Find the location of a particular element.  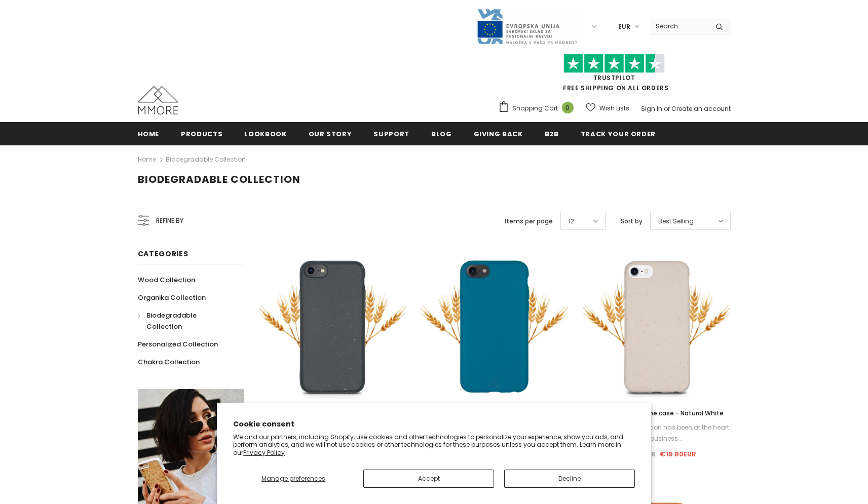

span: FREE SHIPPING ON ALL ORDERS is located at coordinates (614, 75).